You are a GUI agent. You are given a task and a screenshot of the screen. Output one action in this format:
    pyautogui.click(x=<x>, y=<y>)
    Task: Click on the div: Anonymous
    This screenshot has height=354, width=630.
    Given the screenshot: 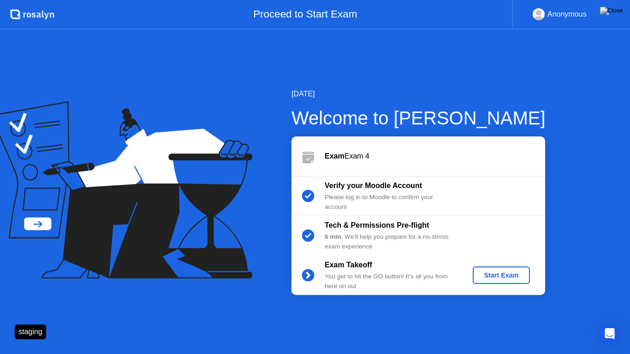 What is the action you would take?
    pyautogui.click(x=567, y=14)
    